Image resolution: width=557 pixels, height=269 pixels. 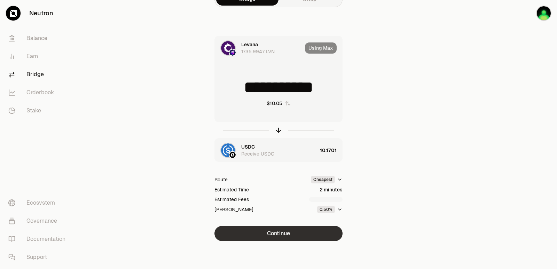 What do you see at coordinates (39, 221) in the screenshot?
I see `a: Governance` at bounding box center [39, 221].